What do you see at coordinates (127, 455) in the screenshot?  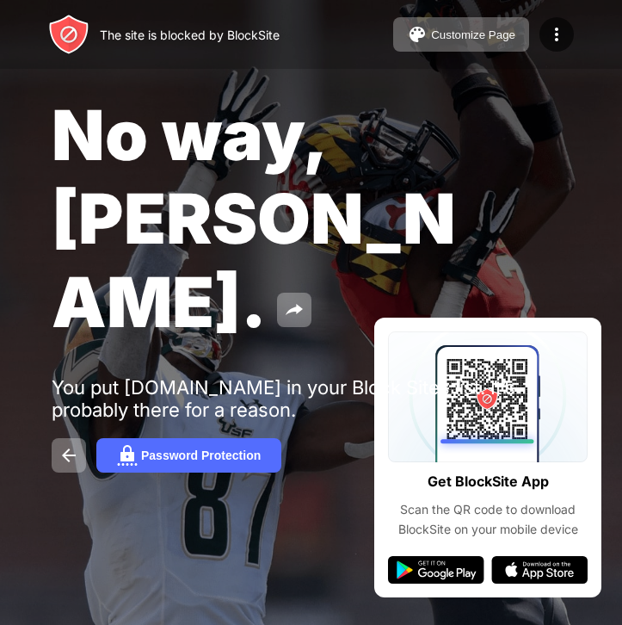 I see `img: password.svg` at bounding box center [127, 455].